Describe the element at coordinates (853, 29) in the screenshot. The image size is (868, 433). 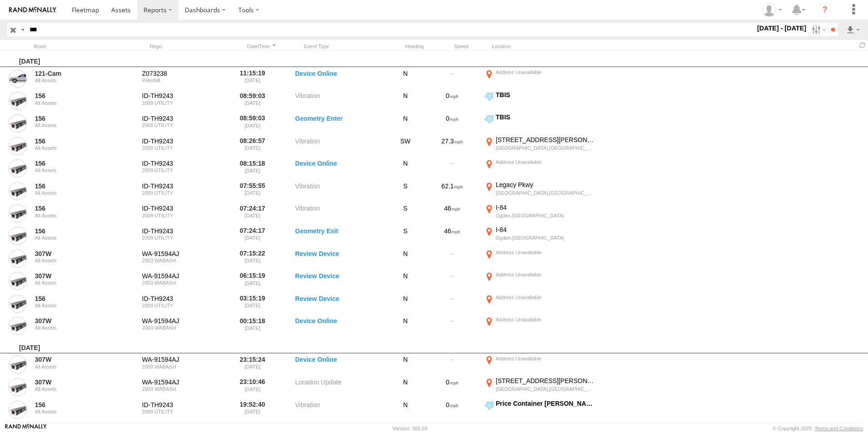
I see `label: Export results as...` at that location.